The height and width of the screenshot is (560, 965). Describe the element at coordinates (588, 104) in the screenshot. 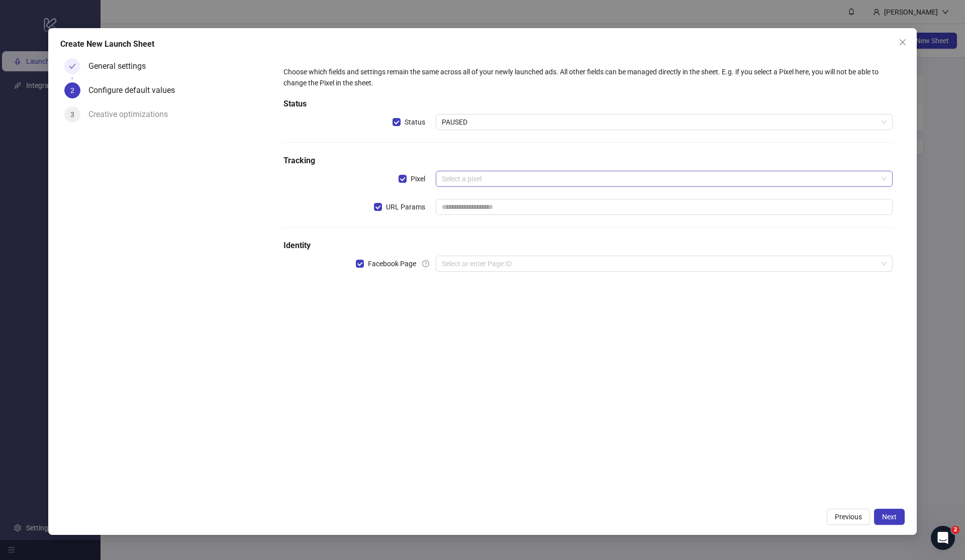

I see `h5: Status` at that location.